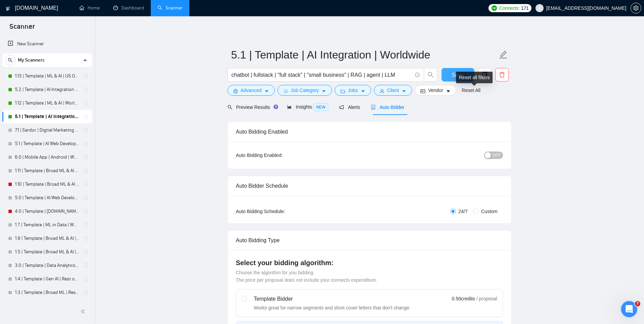 The image size is (644, 324). What do you see at coordinates (489, 212) in the screenshot?
I see `span: Custom` at bounding box center [489, 212].